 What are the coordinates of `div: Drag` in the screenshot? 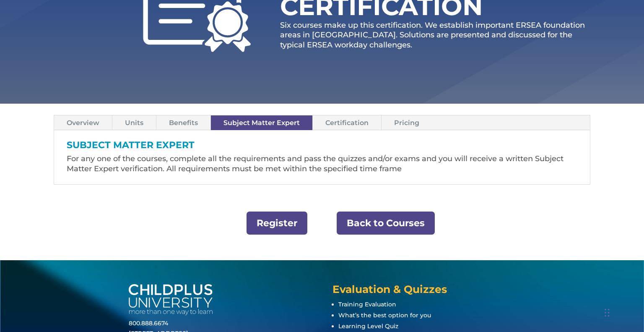 It's located at (607, 312).